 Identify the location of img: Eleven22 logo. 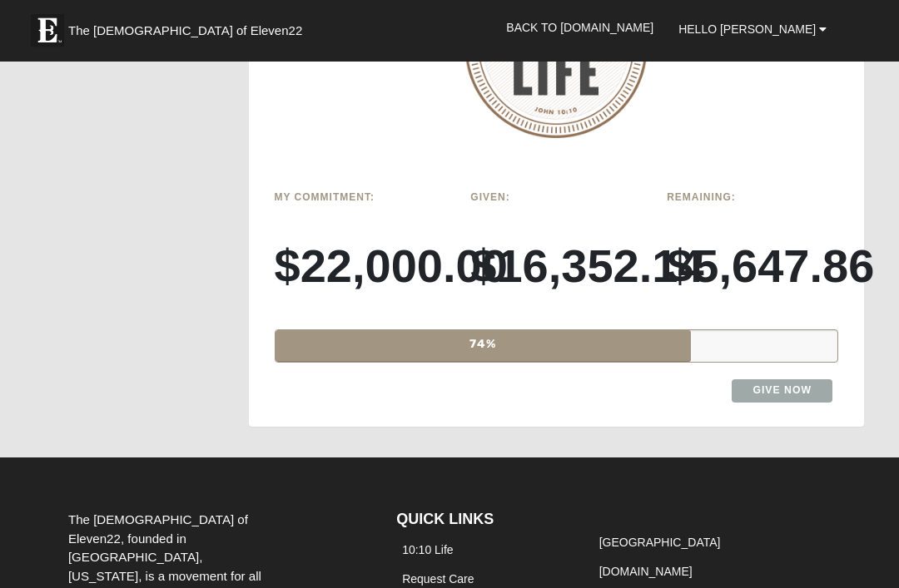
(48, 31).